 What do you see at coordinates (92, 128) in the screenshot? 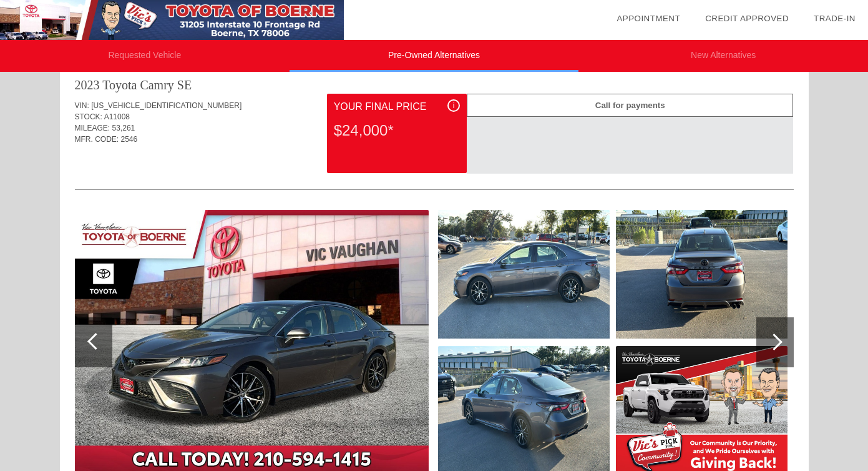
I see `span: MILEAGE:` at bounding box center [92, 128].